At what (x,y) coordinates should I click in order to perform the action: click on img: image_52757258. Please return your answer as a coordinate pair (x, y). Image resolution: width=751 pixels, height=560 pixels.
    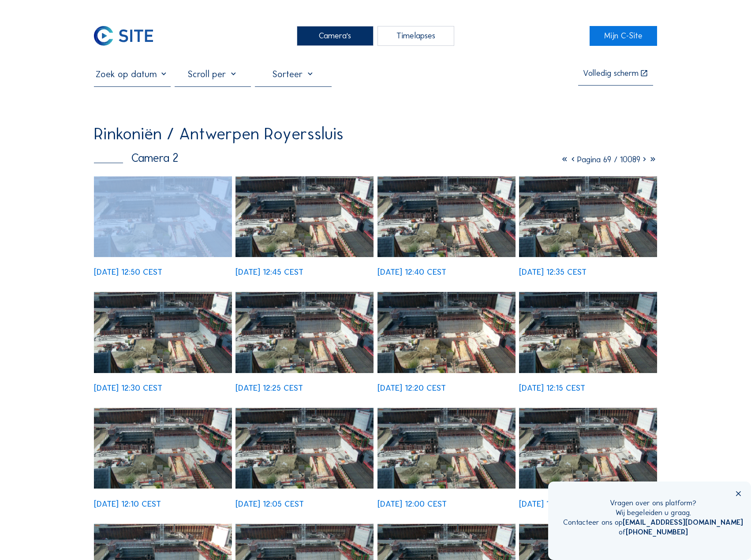
    Looking at the image, I should click on (305, 332).